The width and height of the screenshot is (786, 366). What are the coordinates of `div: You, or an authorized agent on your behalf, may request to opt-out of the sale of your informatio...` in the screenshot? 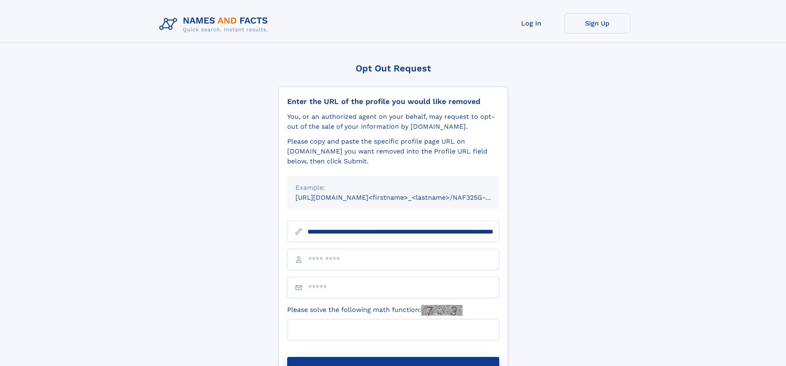 It's located at (393, 122).